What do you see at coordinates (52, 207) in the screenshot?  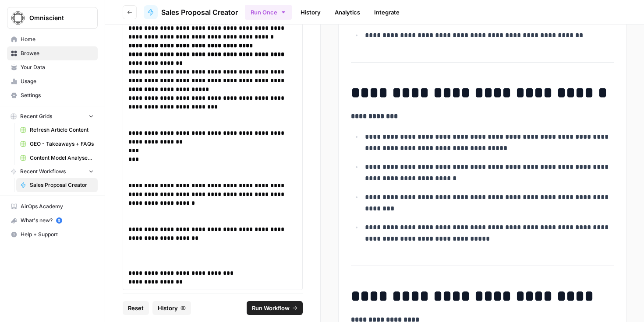 I see `a: AirOps Academy` at bounding box center [52, 207].